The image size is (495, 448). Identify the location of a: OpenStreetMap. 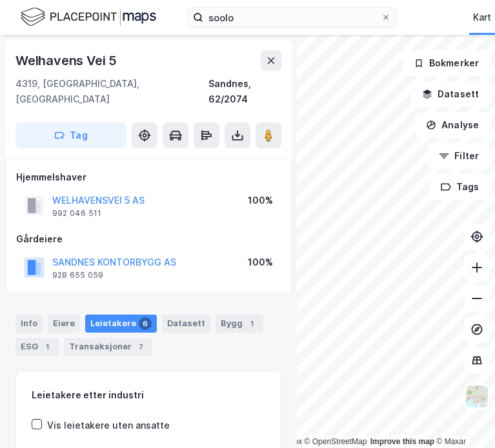
(335, 442).